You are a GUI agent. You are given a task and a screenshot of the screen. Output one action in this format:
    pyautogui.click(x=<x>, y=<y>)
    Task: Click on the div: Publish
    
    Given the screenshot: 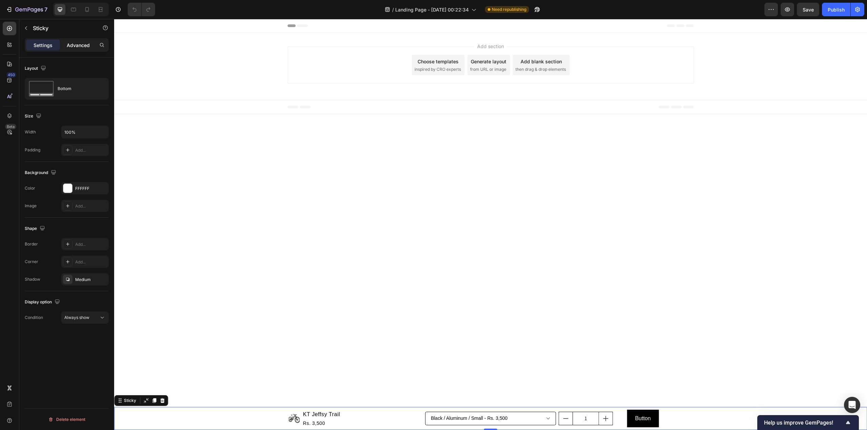 What is the action you would take?
    pyautogui.click(x=837, y=9)
    